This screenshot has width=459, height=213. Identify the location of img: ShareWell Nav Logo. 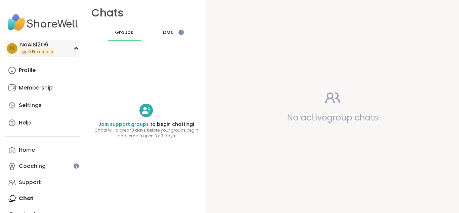
(43, 23).